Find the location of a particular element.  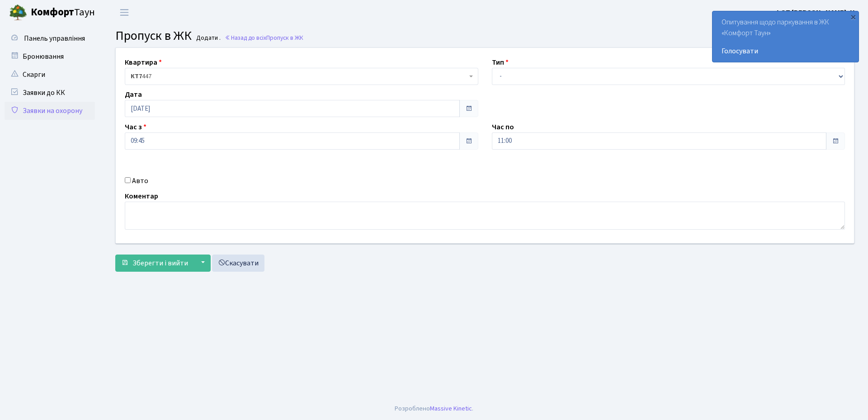

label: Коментар is located at coordinates (142, 197).